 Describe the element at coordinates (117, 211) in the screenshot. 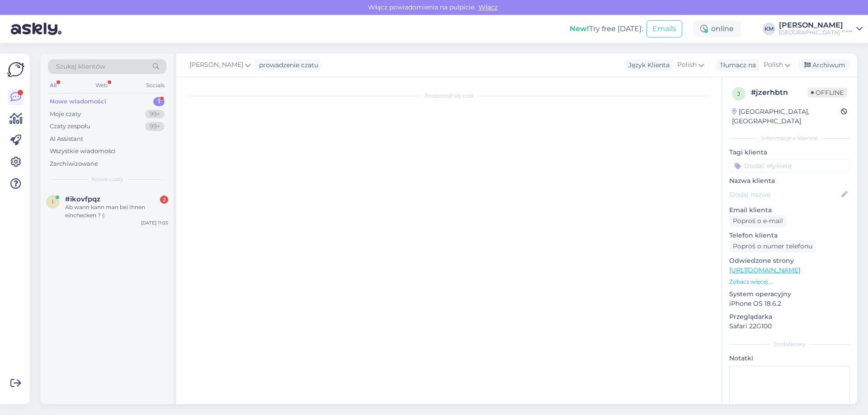

I see `div: Ab wann kann man bei Ihnen einchecken ? (:` at that location.